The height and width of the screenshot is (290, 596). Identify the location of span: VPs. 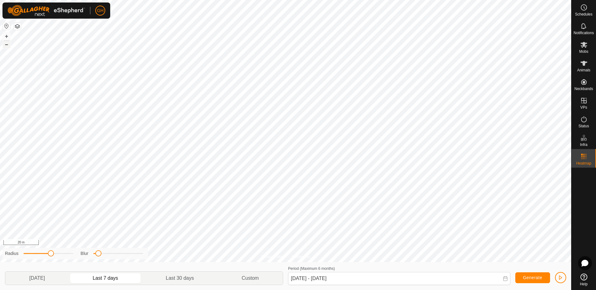
(584, 107).